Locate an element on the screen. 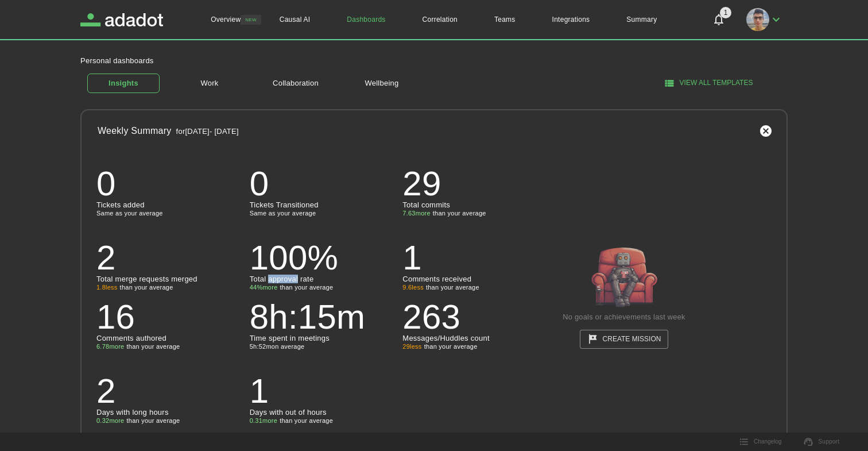 Image resolution: width=868 pixels, height=451 pixels. a: Work is located at coordinates (209, 83).